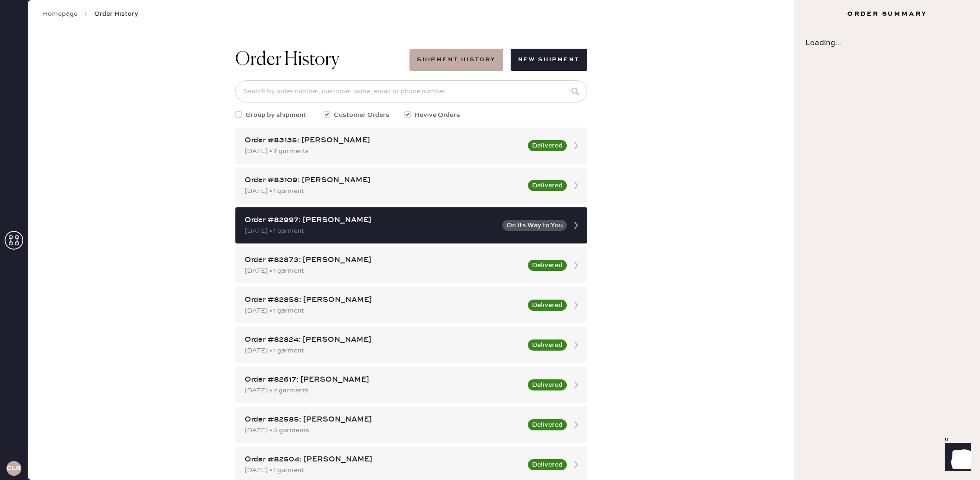 The width and height of the screenshot is (980, 480). What do you see at coordinates (411, 91) in the screenshot?
I see `input: Search by order number, customer name, email or phone number` at bounding box center [411, 91].